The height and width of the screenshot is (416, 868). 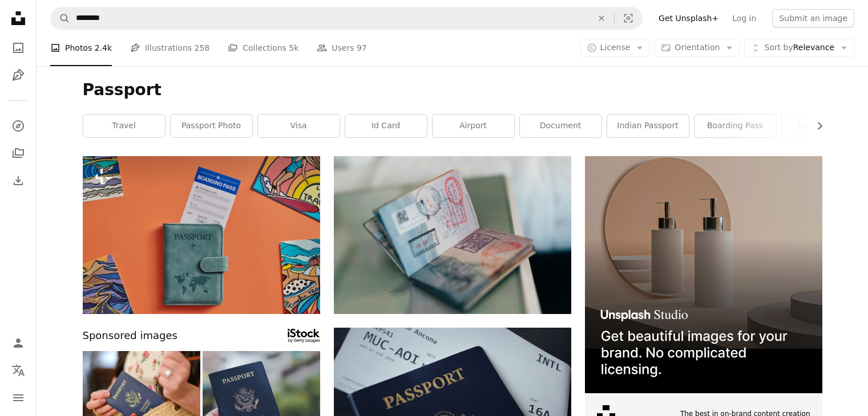 What do you see at coordinates (704, 275) in the screenshot?
I see `img: file-1715714113747-b8b0561c490eimage` at bounding box center [704, 275].